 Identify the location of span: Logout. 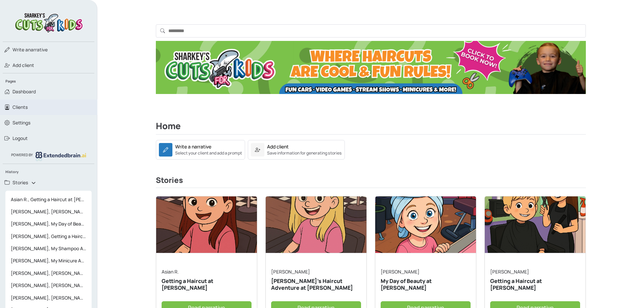
(20, 138).